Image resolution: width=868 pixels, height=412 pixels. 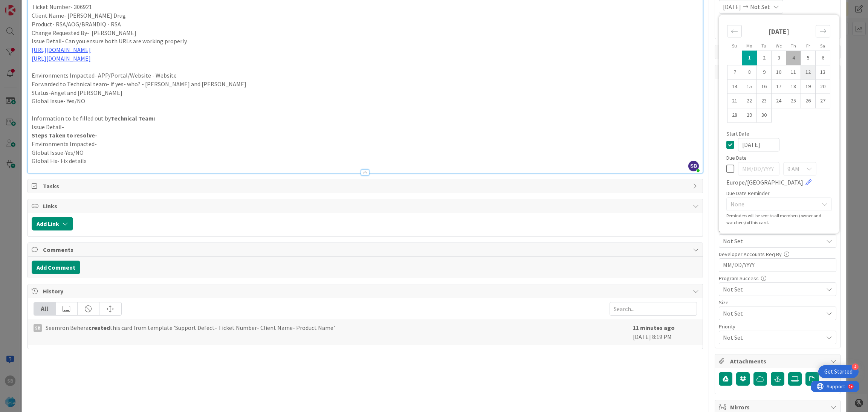 I want to click on td: Choose Sunday, 09/28/2025 12:00 PM as your check-out date. It’s available., so click(x=734, y=115).